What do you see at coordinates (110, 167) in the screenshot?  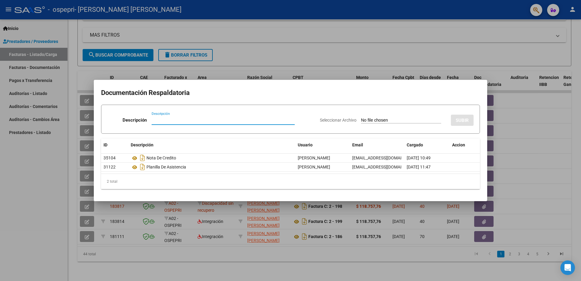 I see `span: 31122` at bounding box center [110, 167].